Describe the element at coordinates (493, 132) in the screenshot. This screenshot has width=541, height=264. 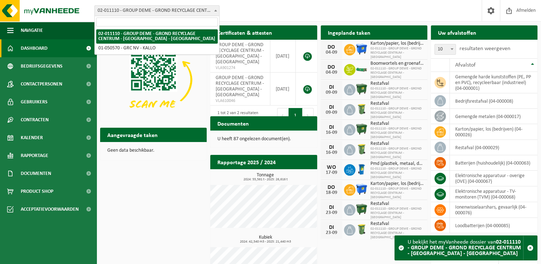
I see `td: karton/papier, los (bedrijven) (04-000026)` at that location.